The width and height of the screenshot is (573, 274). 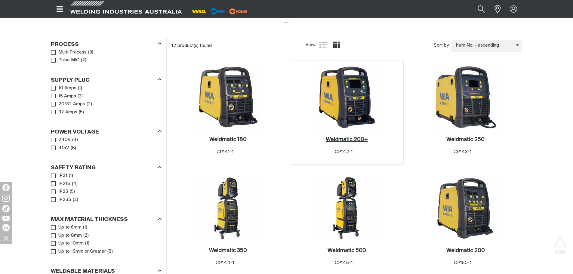 What do you see at coordinates (466, 251) in the screenshot?
I see `h2: Weldmatic 200` at bounding box center [466, 251].